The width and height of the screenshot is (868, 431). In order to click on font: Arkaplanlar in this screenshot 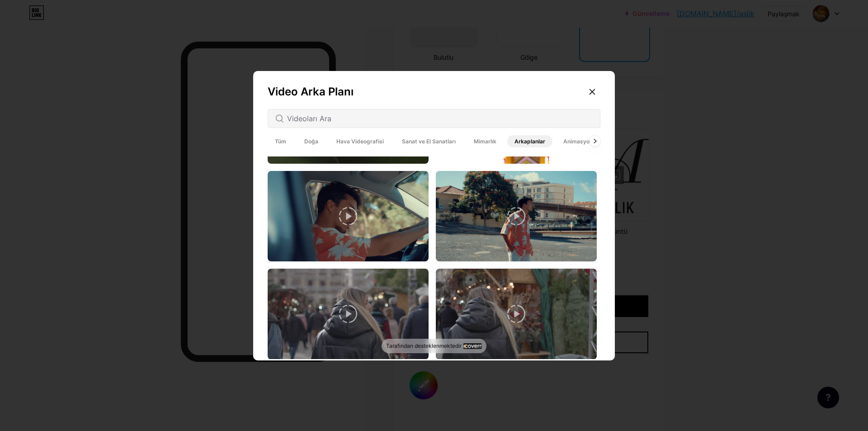, I will do `click(530, 141)`.